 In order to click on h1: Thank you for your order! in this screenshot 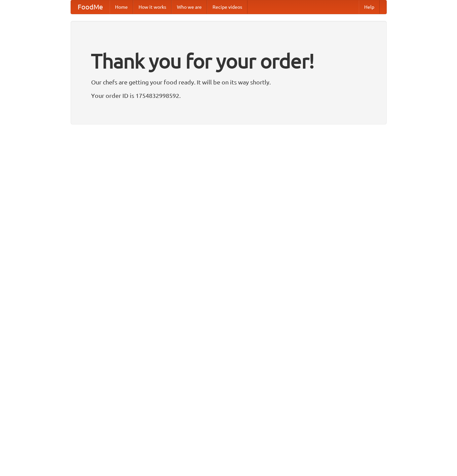, I will do `click(229, 61)`.